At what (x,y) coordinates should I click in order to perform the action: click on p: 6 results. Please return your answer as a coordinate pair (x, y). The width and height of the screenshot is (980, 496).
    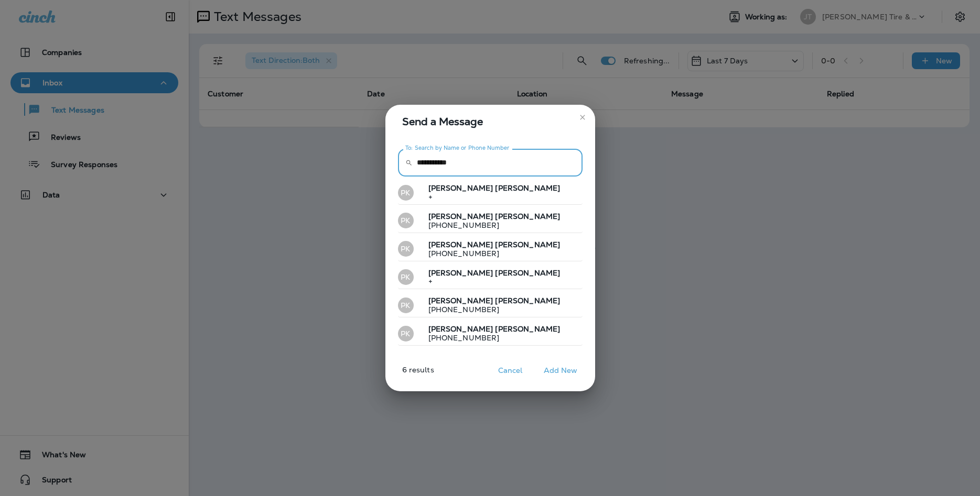
    Looking at the image, I should click on (407, 374).